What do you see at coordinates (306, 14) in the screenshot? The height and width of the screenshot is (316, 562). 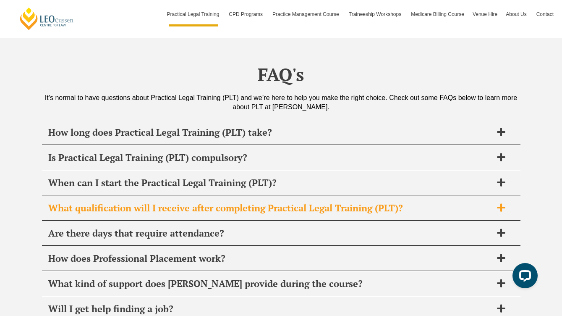 I see `a: Practice Management Course` at bounding box center [306, 14].